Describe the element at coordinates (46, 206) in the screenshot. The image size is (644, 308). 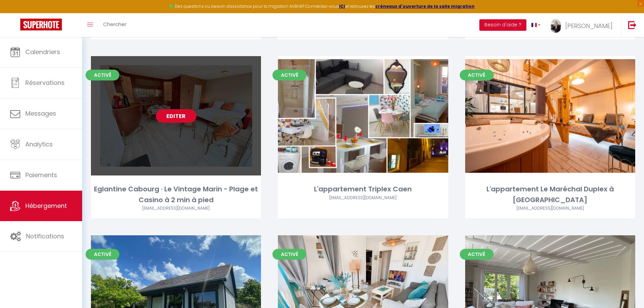
I see `span: Hébergement` at that location.